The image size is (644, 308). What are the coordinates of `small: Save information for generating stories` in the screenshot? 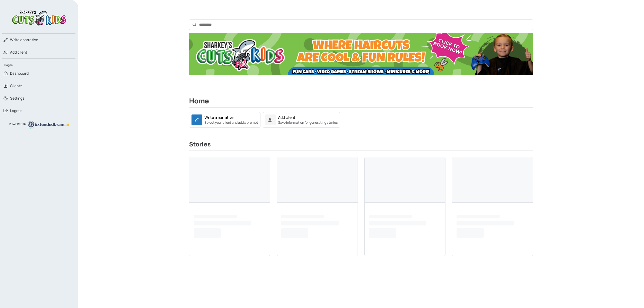 It's located at (308, 123).